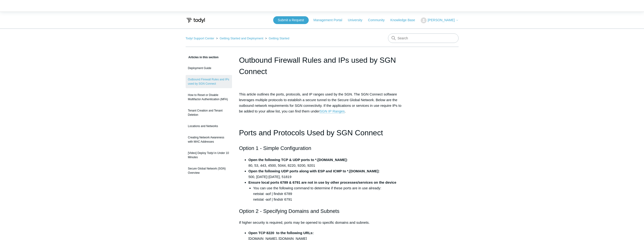 The width and height of the screenshot is (644, 240). What do you see at coordinates (357, 20) in the screenshot?
I see `a: University` at bounding box center [357, 20].